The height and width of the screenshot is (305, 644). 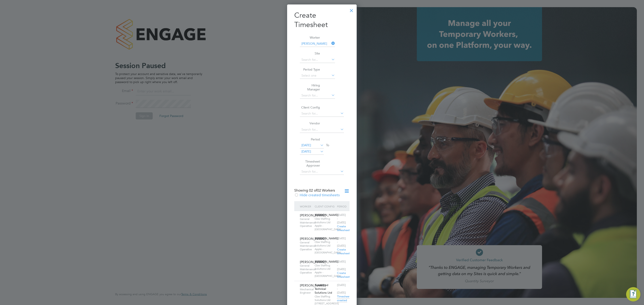 I want to click on input: Select one, so click(x=318, y=76).